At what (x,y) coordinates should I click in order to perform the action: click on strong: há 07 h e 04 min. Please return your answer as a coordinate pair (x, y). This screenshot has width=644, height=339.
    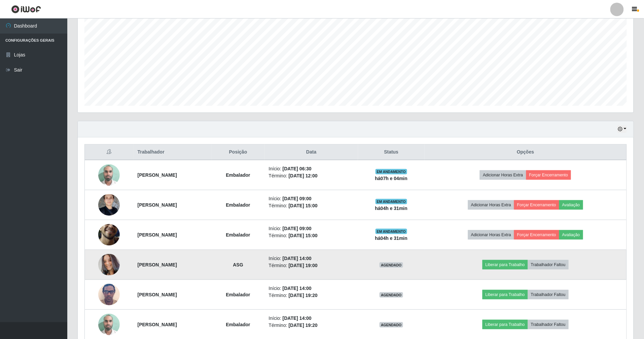
    Looking at the image, I should click on (391, 179).